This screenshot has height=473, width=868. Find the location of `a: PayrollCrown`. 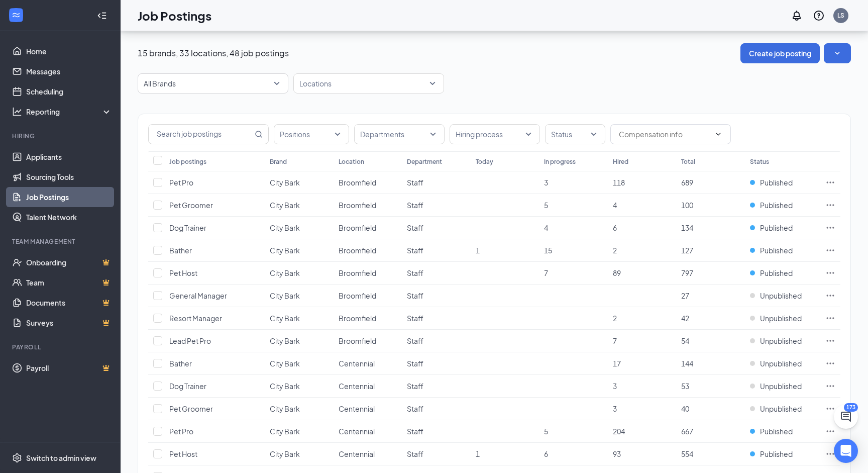

a: PayrollCrown is located at coordinates (69, 368).